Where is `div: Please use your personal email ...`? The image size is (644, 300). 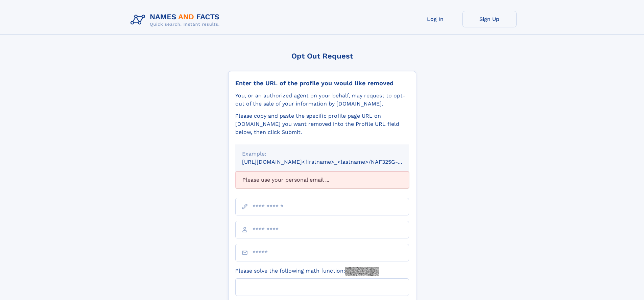
div: Please use your personal email ... is located at coordinates (322, 180).